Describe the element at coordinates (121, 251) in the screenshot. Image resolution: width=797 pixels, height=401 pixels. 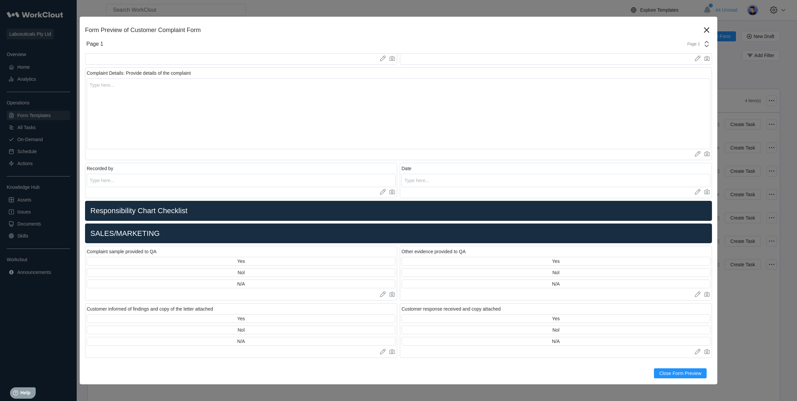
I see `div: Complaint sample provided to QA` at that location.